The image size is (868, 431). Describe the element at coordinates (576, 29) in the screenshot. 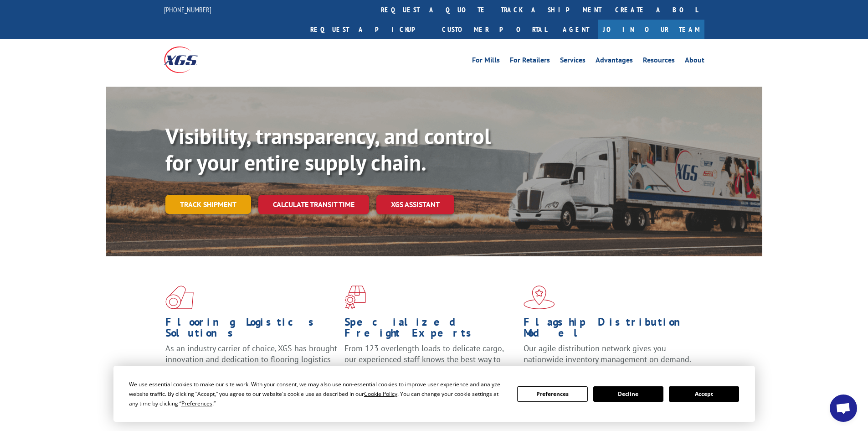

I see `a: Agent` at that location.